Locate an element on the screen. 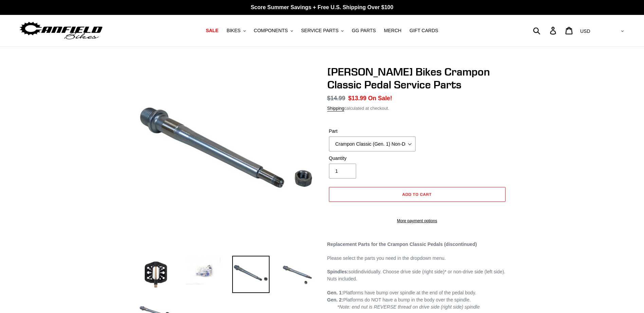 Image resolution: width=644 pixels, height=313 pixels. span: GG PARTS is located at coordinates (364, 31).